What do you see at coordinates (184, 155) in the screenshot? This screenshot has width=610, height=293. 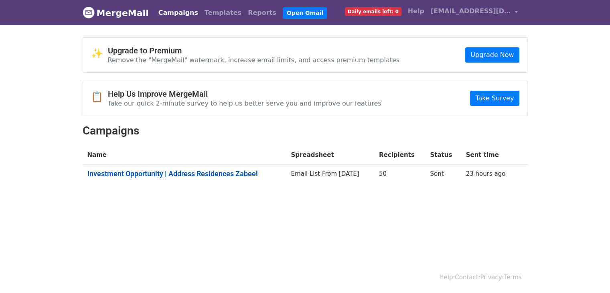 I see `th: Name` at bounding box center [184, 155].